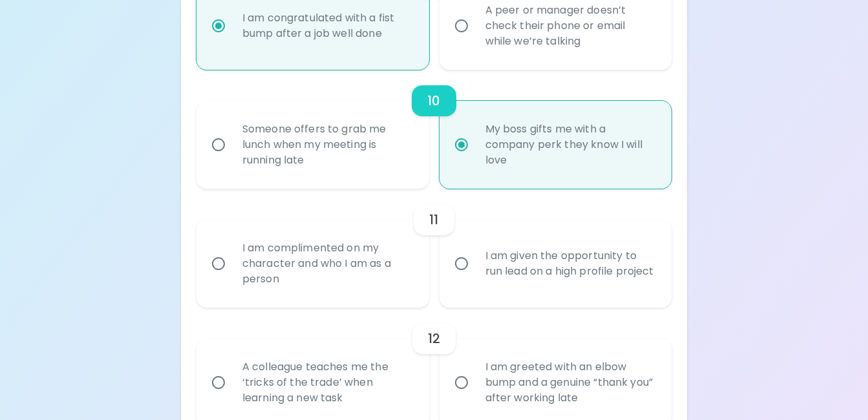  What do you see at coordinates (434, 101) in the screenshot?
I see `h6: 10` at bounding box center [434, 101].